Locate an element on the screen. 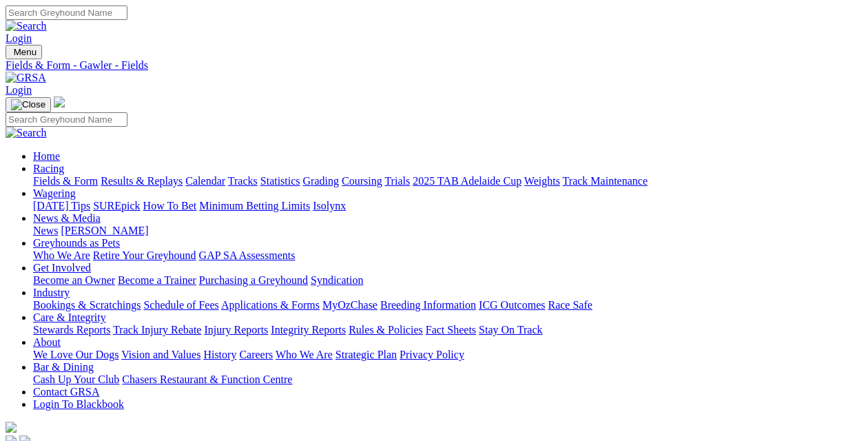 This screenshot has height=441, width=868. a: Bookings & Scratchings is located at coordinates (87, 305).